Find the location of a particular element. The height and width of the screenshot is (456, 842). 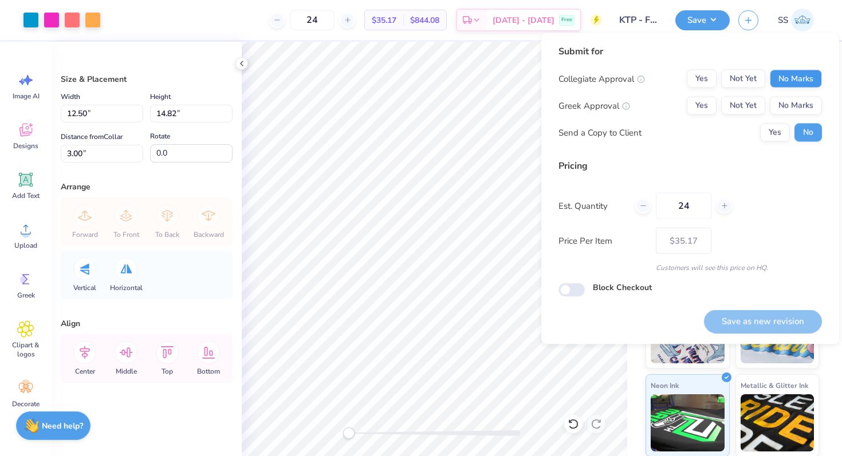

label: Height is located at coordinates (160, 97).